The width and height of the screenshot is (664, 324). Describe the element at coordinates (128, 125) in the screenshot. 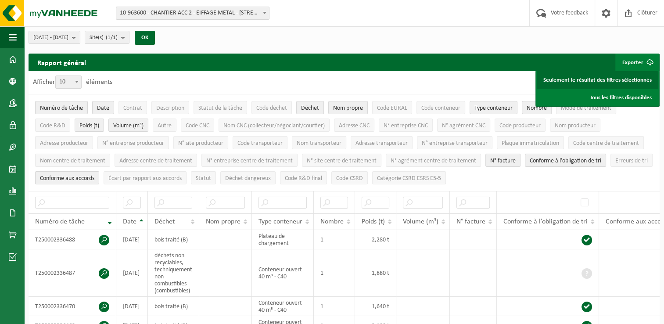

I see `button: Volume (m³)Volume (m³): Activate to sort` at that location.